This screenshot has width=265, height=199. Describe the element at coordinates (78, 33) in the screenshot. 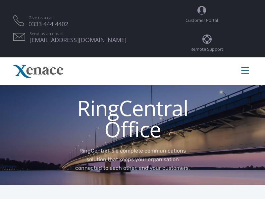

I see `span: Send us an email` at that location.